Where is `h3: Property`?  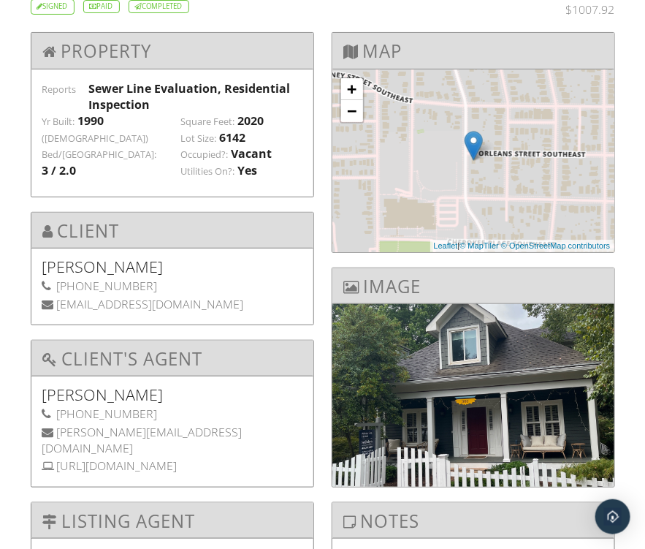
h3: Property is located at coordinates (173, 50).